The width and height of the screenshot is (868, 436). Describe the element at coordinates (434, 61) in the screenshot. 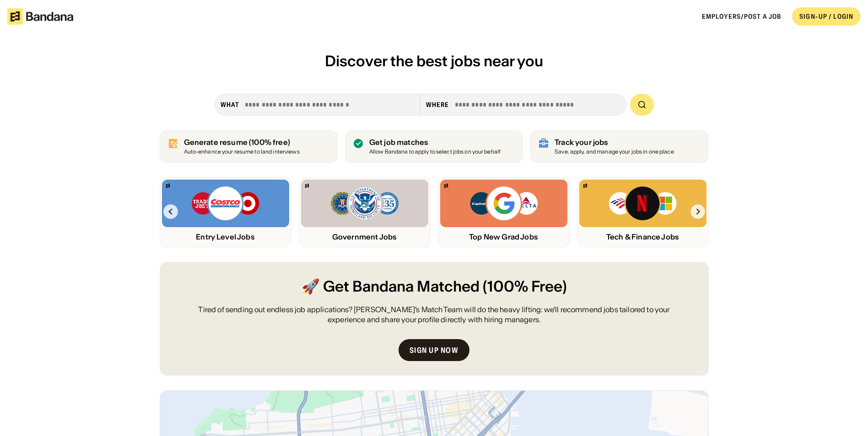

I see `span: Discover the best jobs near you` at that location.